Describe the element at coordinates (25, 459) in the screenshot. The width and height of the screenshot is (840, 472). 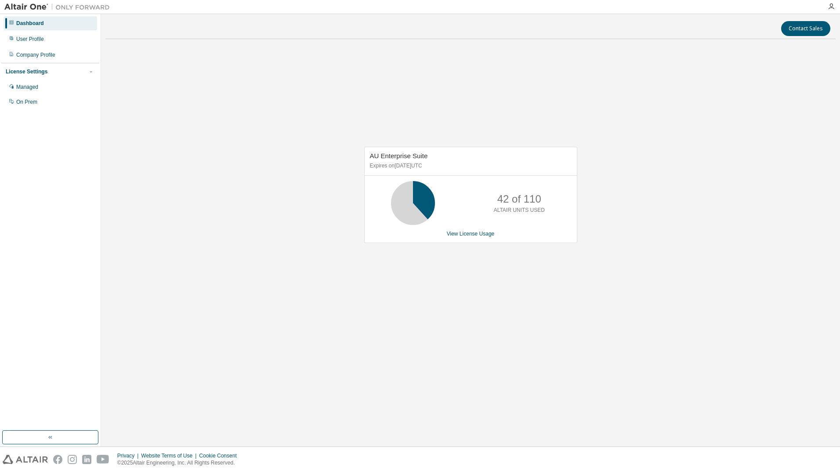
I see `img: altair_logo.svg` at that location.